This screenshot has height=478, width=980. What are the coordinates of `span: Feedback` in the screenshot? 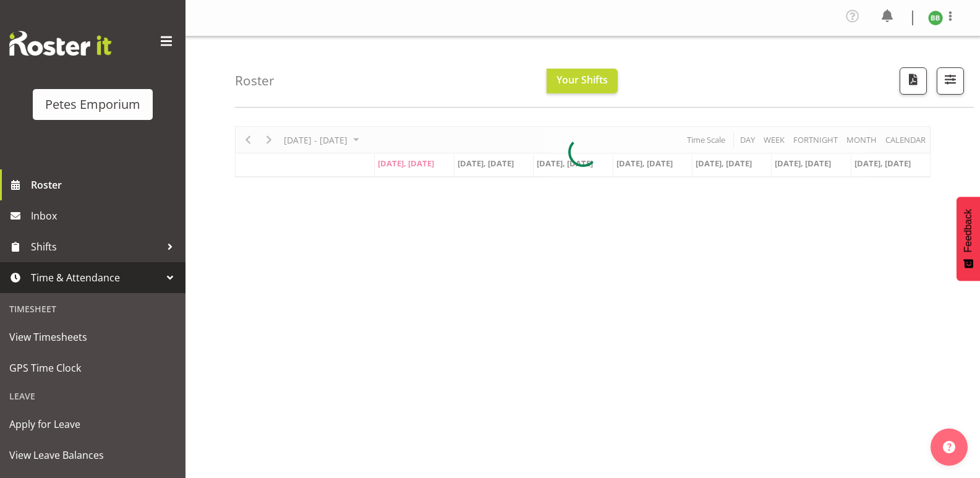 It's located at (968, 230).